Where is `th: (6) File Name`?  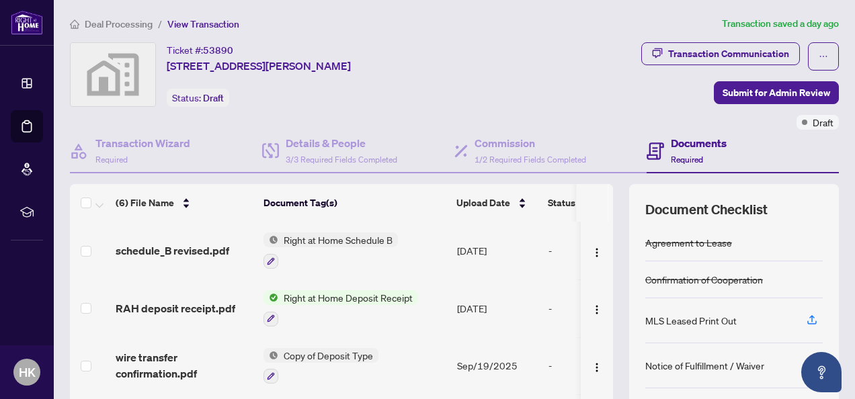 th: (6) File Name is located at coordinates (184, 203).